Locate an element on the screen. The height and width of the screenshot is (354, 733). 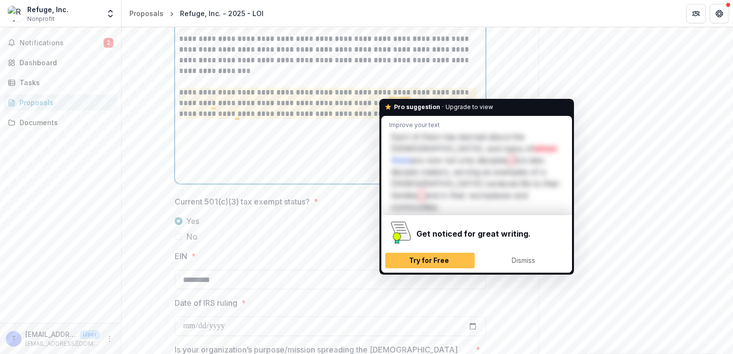
img: Refuge, Inc. is located at coordinates (16, 14).